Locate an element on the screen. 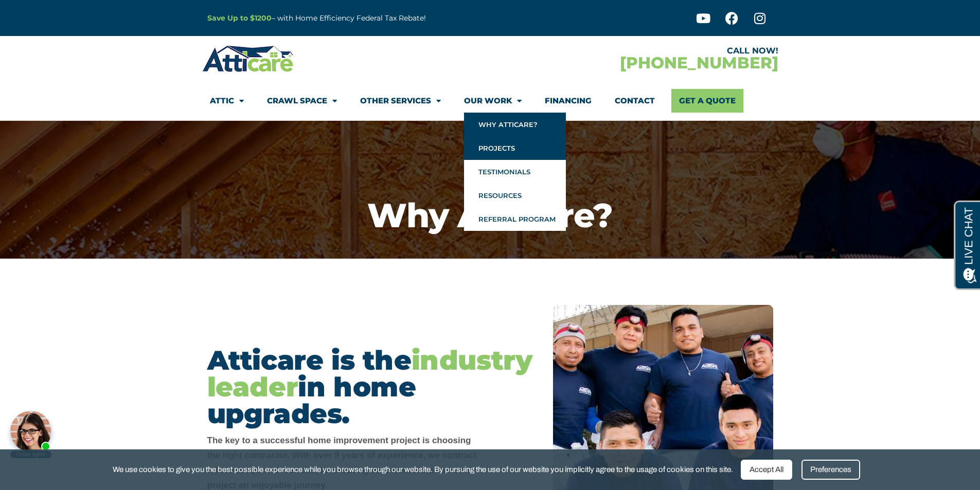 This screenshot has width=980, height=490. a: Financing is located at coordinates (568, 101).